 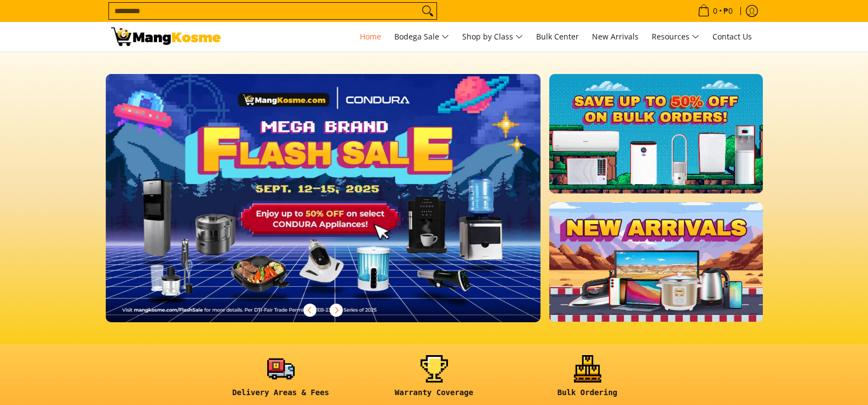 What do you see at coordinates (615, 36) in the screenshot?
I see `span: New Arrivals` at bounding box center [615, 36].